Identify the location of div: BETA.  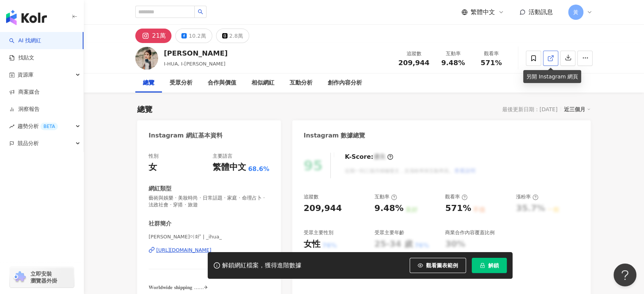
(49, 127).